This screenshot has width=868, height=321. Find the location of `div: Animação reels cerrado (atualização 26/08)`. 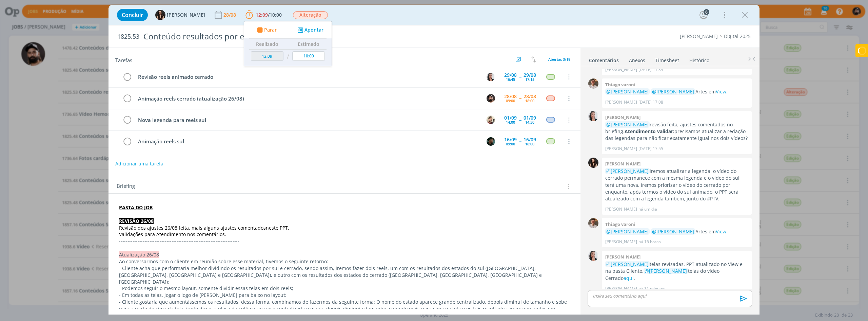

div: Animação reels cerrado (atualização 26/08) is located at coordinates (308, 98).